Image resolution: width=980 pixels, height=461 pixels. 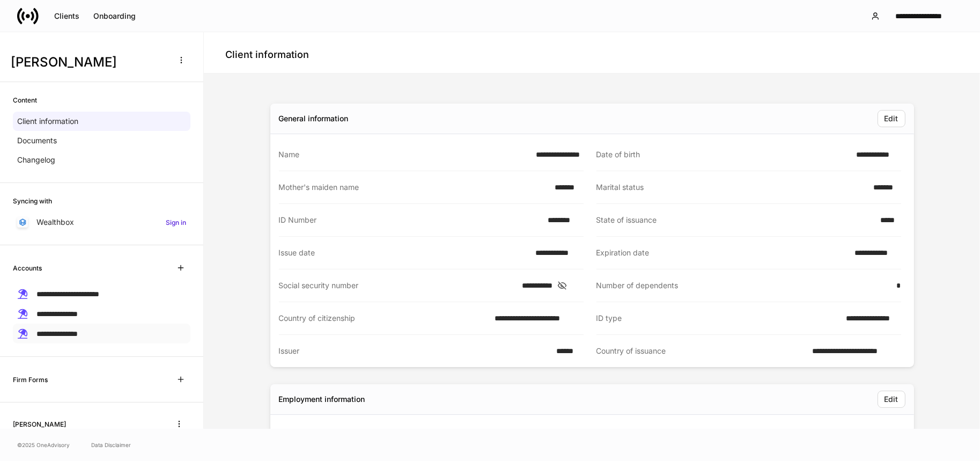 I want to click on button: Onboarding, so click(x=114, y=16).